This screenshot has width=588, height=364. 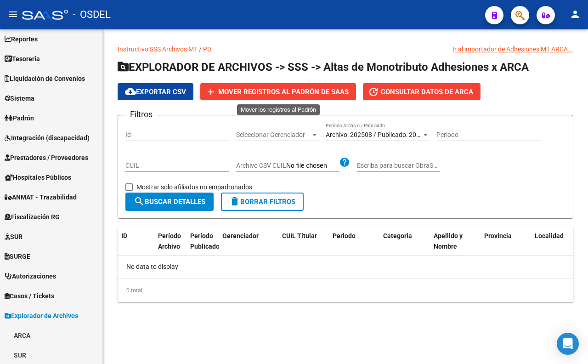 I want to click on span: Buscar Detalles, so click(x=170, y=202).